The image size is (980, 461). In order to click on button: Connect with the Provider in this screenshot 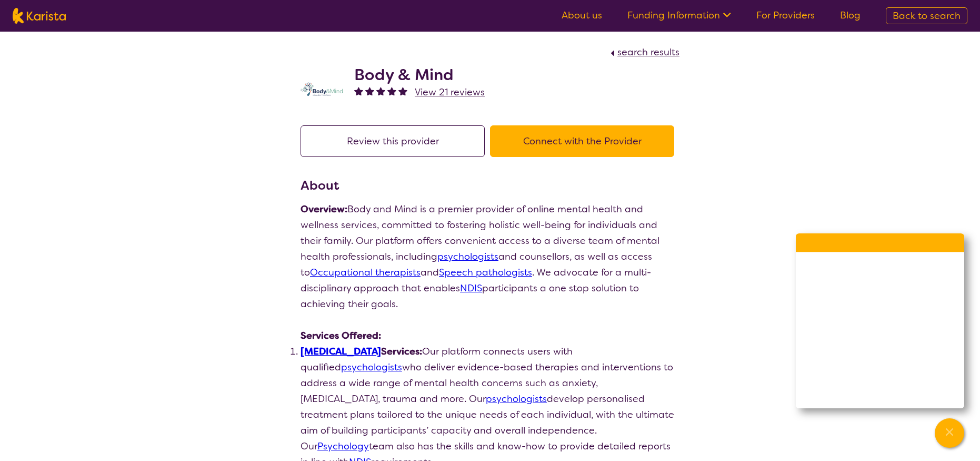, I will do `click(582, 141)`.